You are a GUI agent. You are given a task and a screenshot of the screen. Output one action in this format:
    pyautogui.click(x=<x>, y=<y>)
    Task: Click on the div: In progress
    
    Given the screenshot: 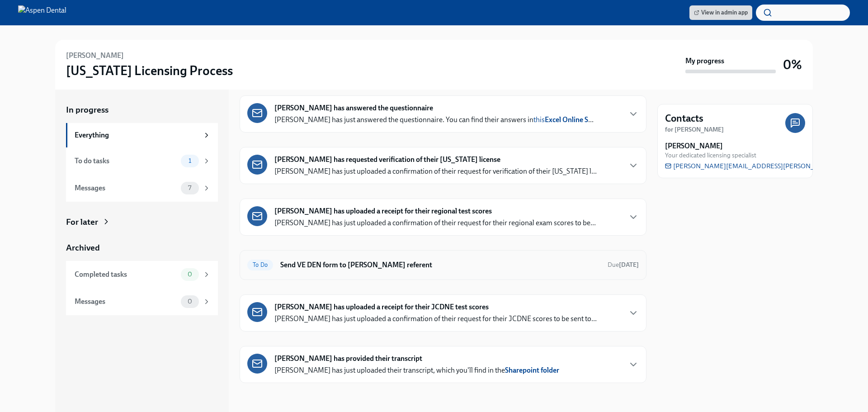 What is the action you would take?
    pyautogui.click(x=142, y=110)
    